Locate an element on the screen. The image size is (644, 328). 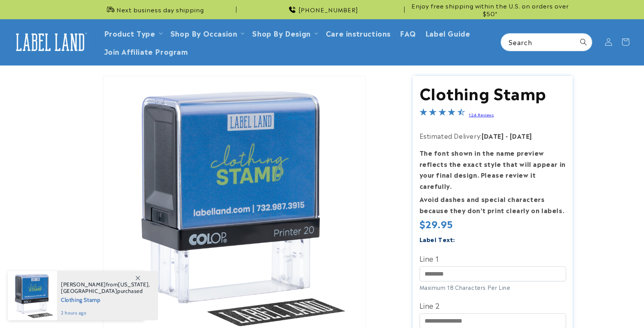
span: Enjoy free shipping within the U.S. on orders over $50* is located at coordinates (490, 9).